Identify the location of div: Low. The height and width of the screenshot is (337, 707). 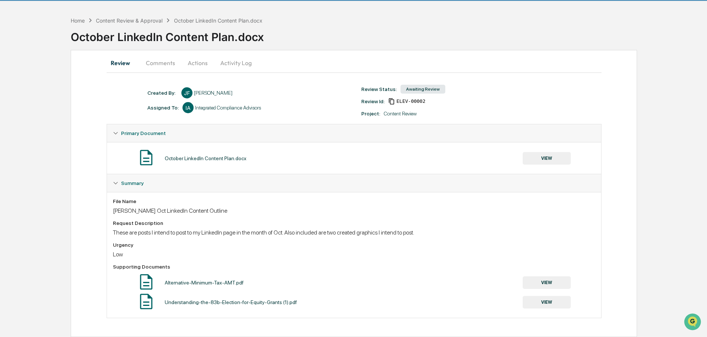
(354, 254).